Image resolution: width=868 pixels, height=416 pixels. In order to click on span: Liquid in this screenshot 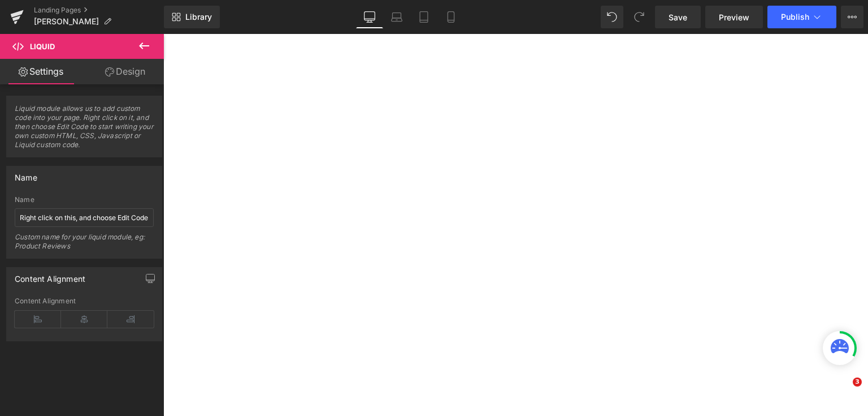, I will do `click(42, 46)`.